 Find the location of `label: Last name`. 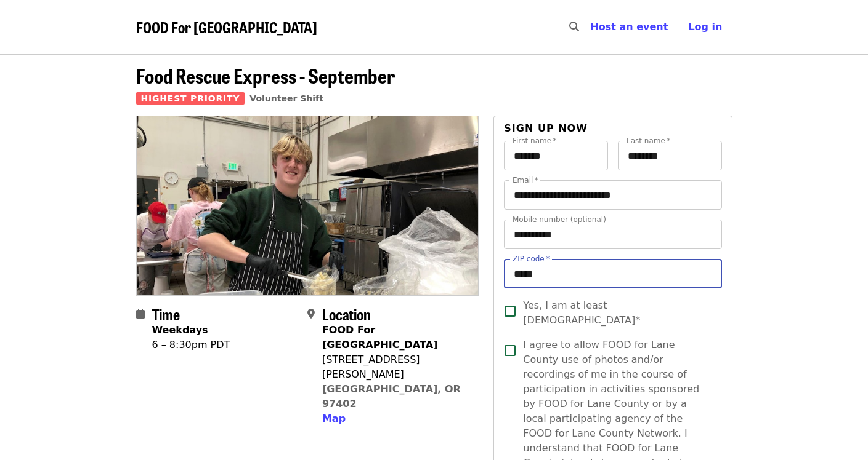

label: Last name is located at coordinates (648, 141).